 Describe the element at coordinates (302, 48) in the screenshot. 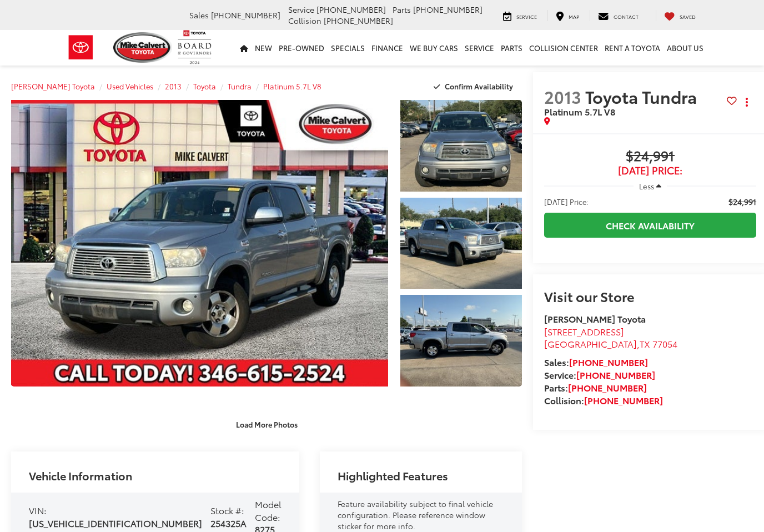

I see `a: Pre-Owned` at that location.